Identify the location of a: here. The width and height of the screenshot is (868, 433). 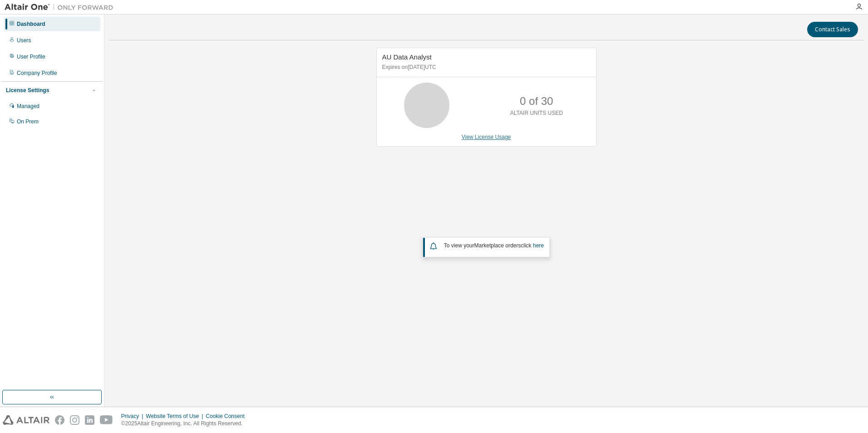
(539, 246).